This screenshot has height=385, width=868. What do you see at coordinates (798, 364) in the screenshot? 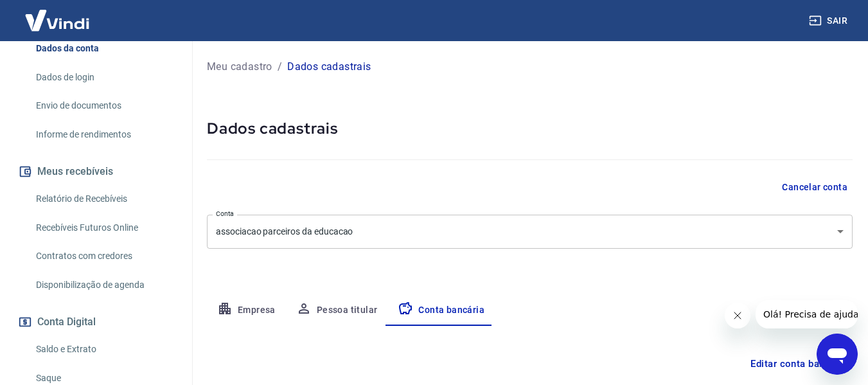
I see `button: Editar conta bancária` at bounding box center [798, 364].